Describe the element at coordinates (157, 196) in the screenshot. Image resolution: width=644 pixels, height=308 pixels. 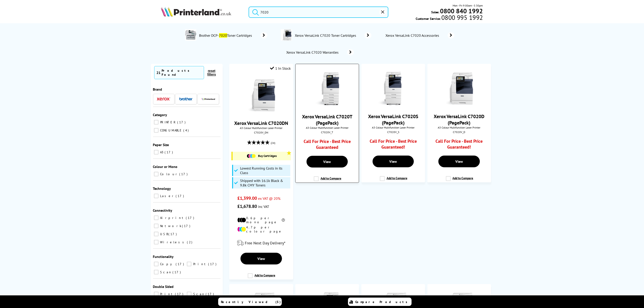
I see `input: Laser 17` at that location.